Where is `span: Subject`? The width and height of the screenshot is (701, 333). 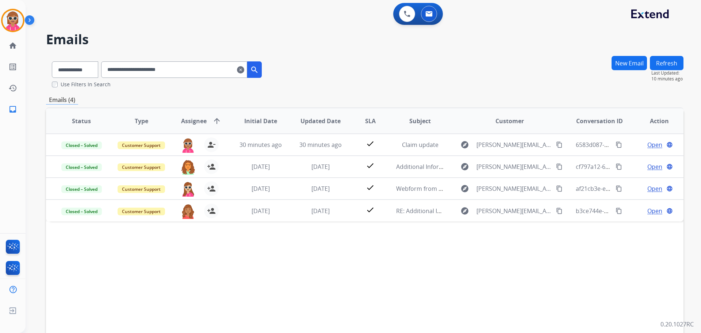 span: Subject is located at coordinates (420, 121).